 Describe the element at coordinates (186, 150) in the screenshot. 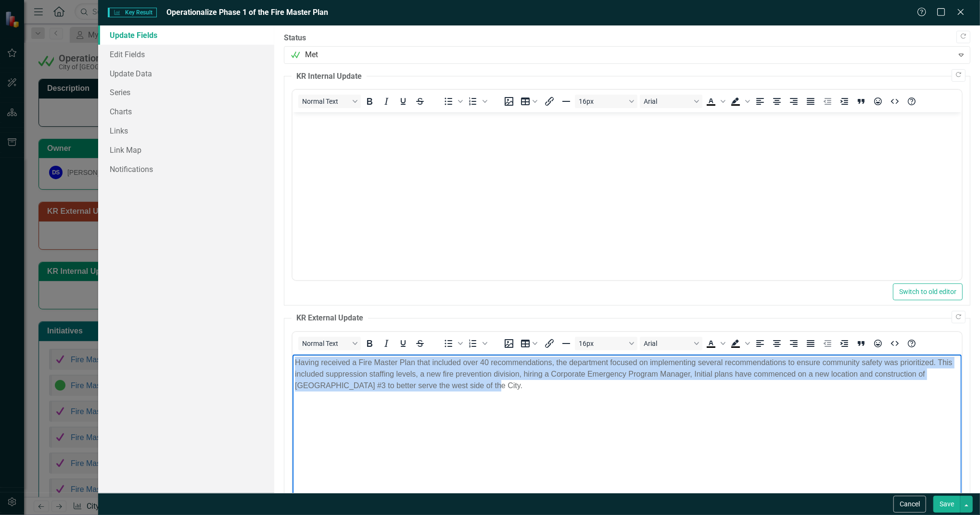

I see `a: Link Map` at that location.